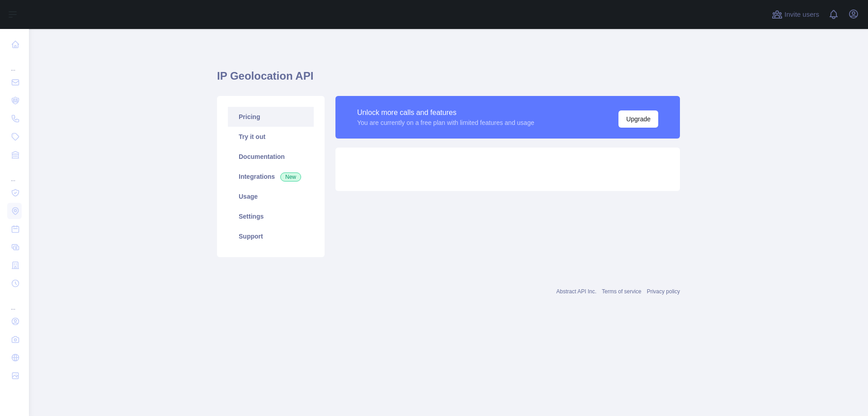 This screenshot has height=416, width=868. I want to click on span: Invite users, so click(802, 14).